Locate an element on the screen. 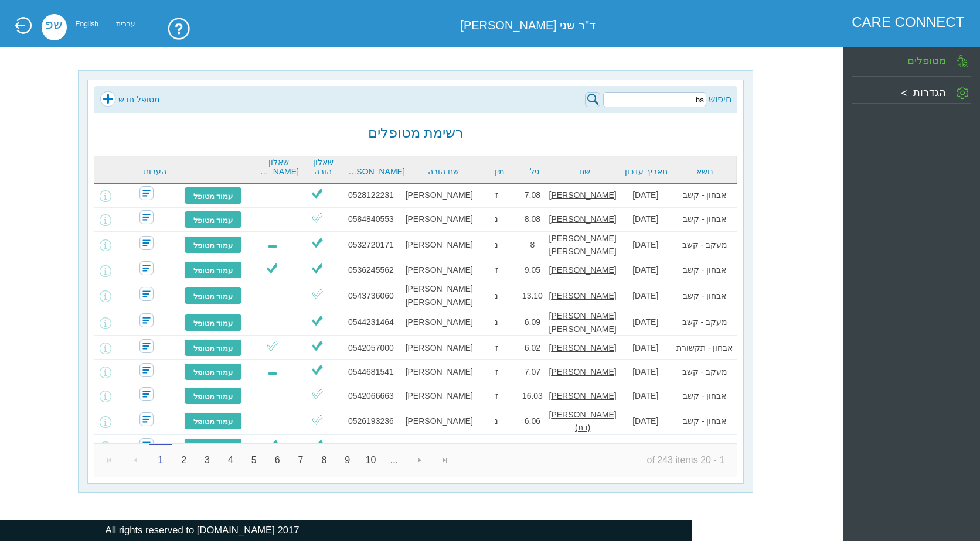 The width and height of the screenshot is (980, 541). a: שאלון הורה is located at coordinates (323, 167).